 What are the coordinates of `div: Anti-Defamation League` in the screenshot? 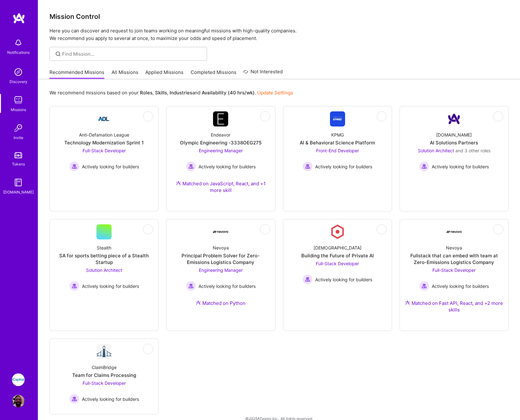 It's located at (104, 135).